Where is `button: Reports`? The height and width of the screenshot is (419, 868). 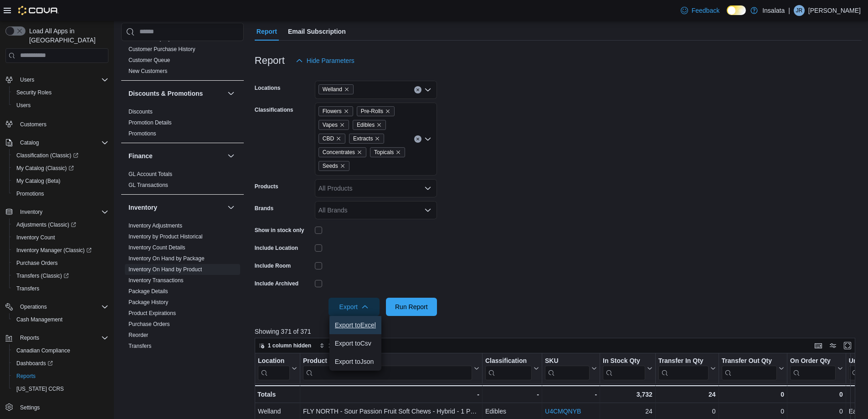
button: Reports is located at coordinates (61, 376).